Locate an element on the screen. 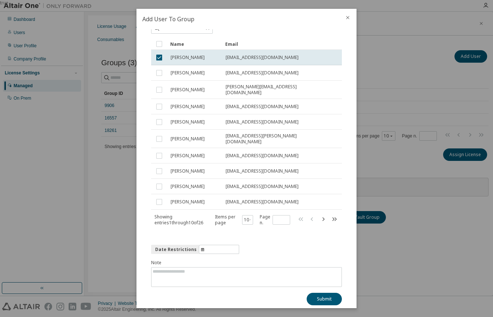 This screenshot has width=493, height=317. button: information is located at coordinates (195, 250).